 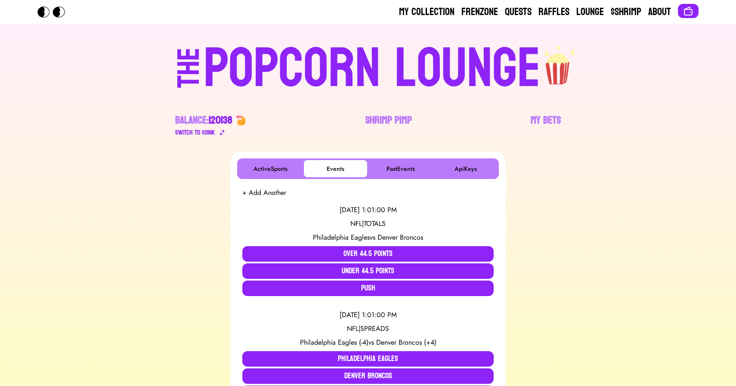 What do you see at coordinates (368, 288) in the screenshot?
I see `button: Push` at bounding box center [368, 288].